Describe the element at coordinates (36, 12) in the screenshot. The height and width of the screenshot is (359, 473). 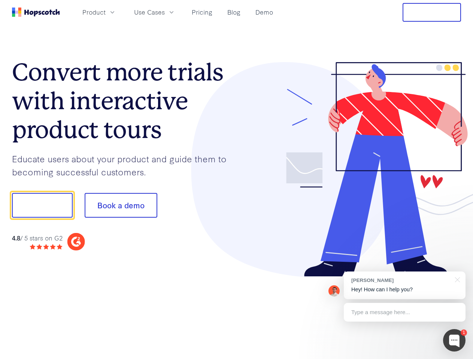
I see `a: Home` at that location.